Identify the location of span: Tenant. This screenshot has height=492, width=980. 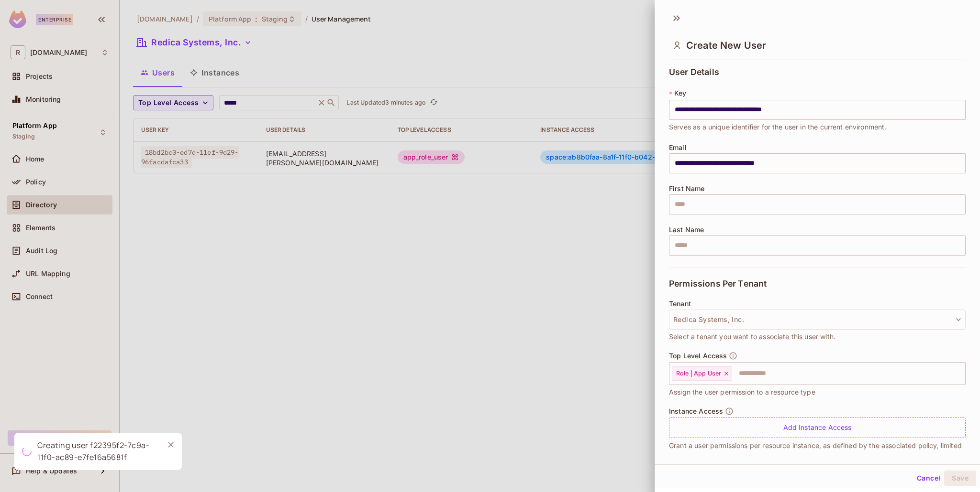
(680, 304).